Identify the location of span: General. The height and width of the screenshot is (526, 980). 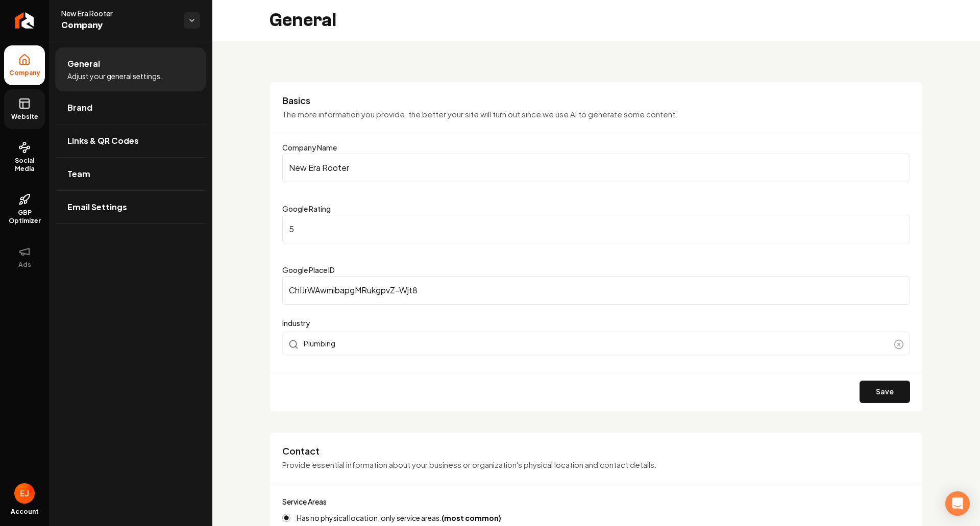
(84, 64).